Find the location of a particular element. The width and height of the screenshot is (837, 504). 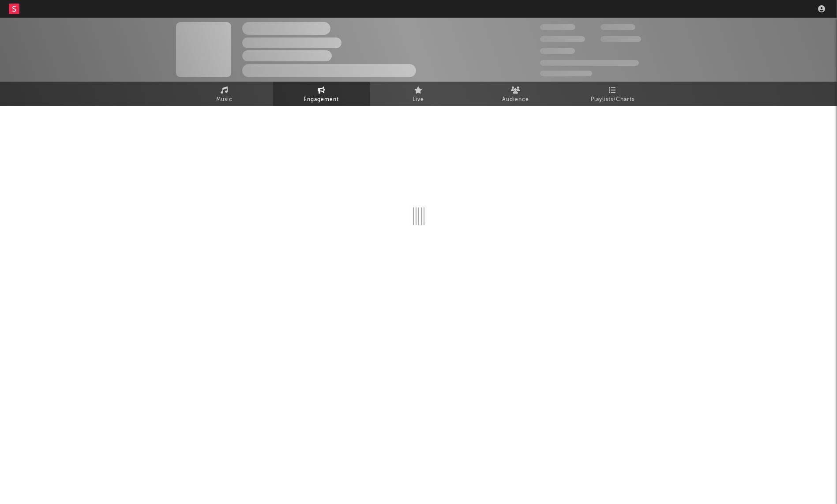

span: Engagement is located at coordinates (322, 99).